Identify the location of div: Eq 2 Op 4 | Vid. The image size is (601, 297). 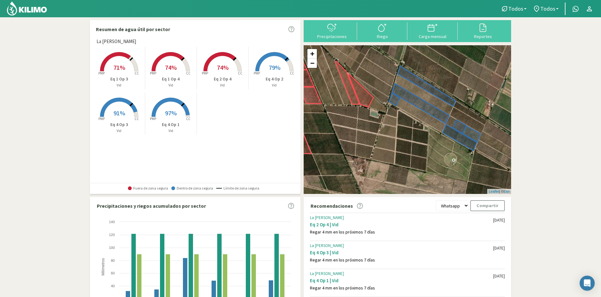
(401, 224).